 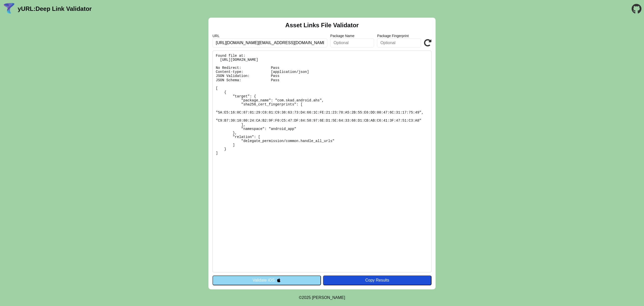 What do you see at coordinates (279, 280) in the screenshot?
I see `img: appleIcon.svg` at bounding box center [279, 280].